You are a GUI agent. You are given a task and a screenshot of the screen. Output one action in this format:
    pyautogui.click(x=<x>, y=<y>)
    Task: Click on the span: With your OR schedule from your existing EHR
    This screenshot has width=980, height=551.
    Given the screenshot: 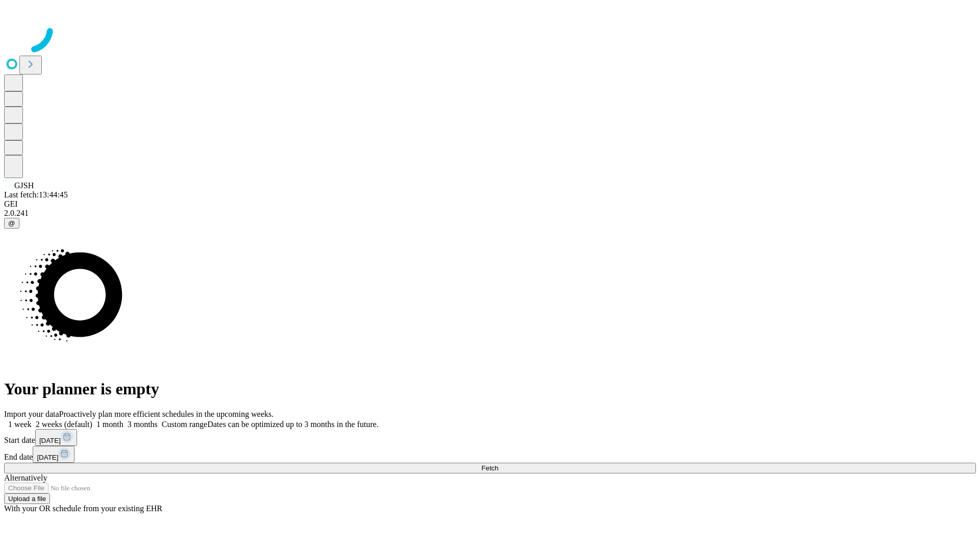 What is the action you would take?
    pyautogui.click(x=83, y=508)
    